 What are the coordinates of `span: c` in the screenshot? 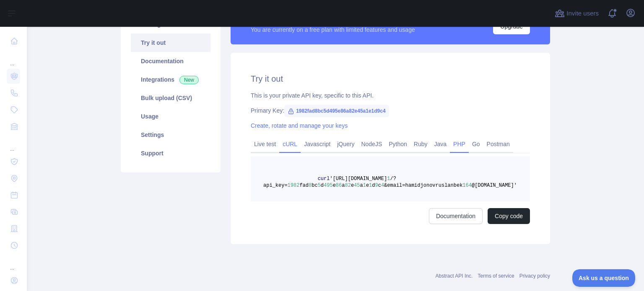 It's located at (379, 186).